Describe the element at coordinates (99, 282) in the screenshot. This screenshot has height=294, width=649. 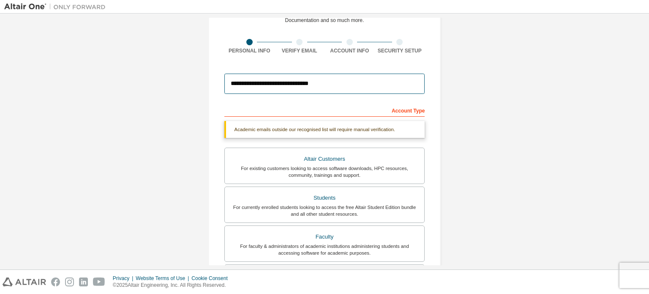
I see `img: youtube.svg` at that location.